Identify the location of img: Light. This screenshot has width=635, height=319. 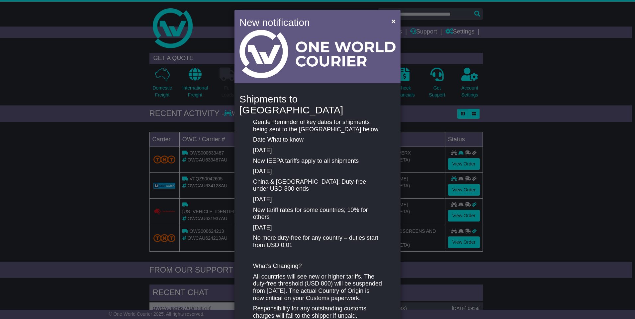
(317, 54).